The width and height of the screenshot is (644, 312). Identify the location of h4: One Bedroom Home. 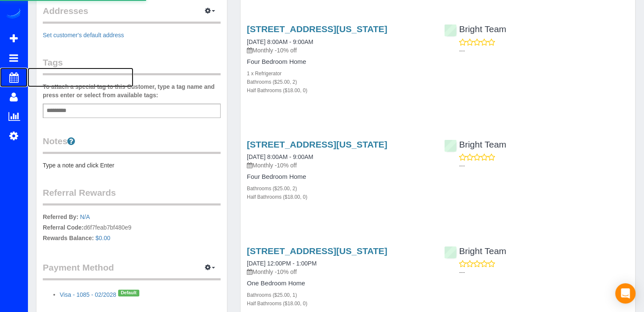
(339, 283).